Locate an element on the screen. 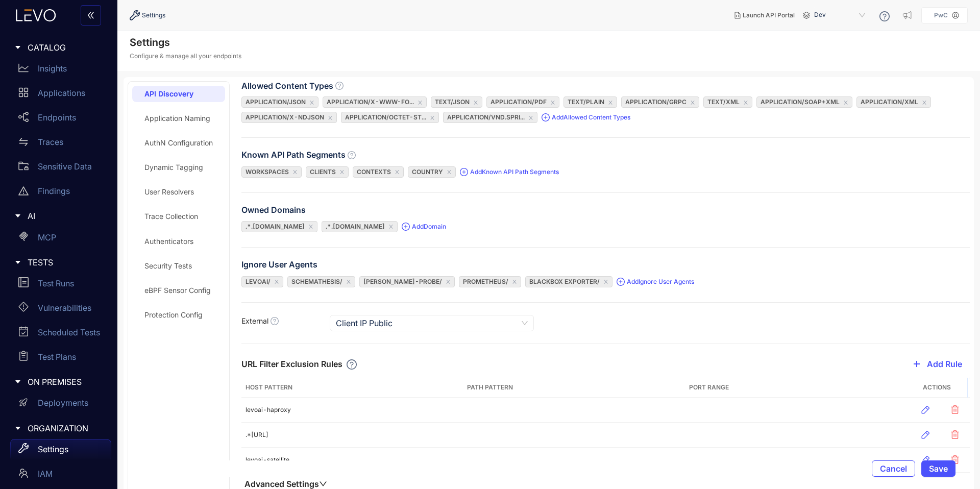 The height and width of the screenshot is (489, 980). p: Endpoints is located at coordinates (56, 117).